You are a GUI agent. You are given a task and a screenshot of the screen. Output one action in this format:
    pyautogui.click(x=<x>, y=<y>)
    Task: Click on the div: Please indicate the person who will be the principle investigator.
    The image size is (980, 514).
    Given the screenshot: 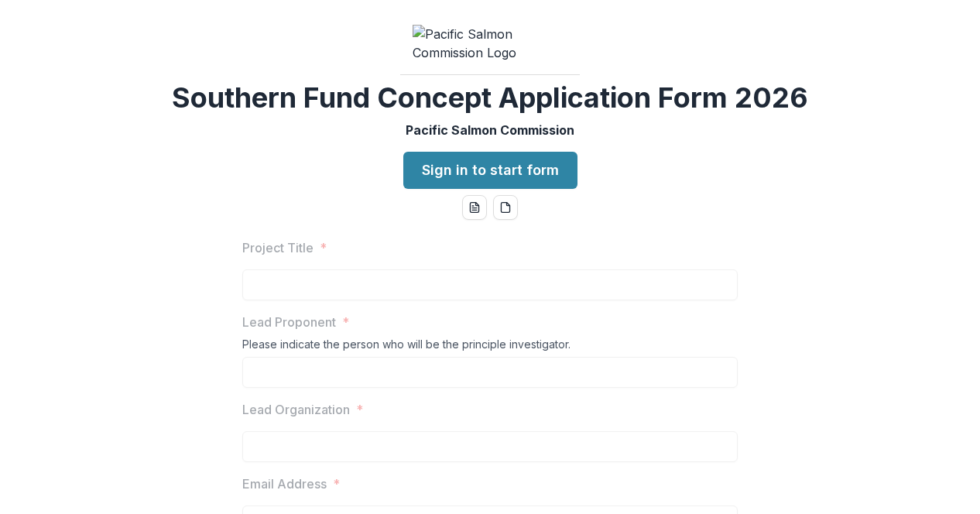 What is the action you would take?
    pyautogui.click(x=490, y=347)
    